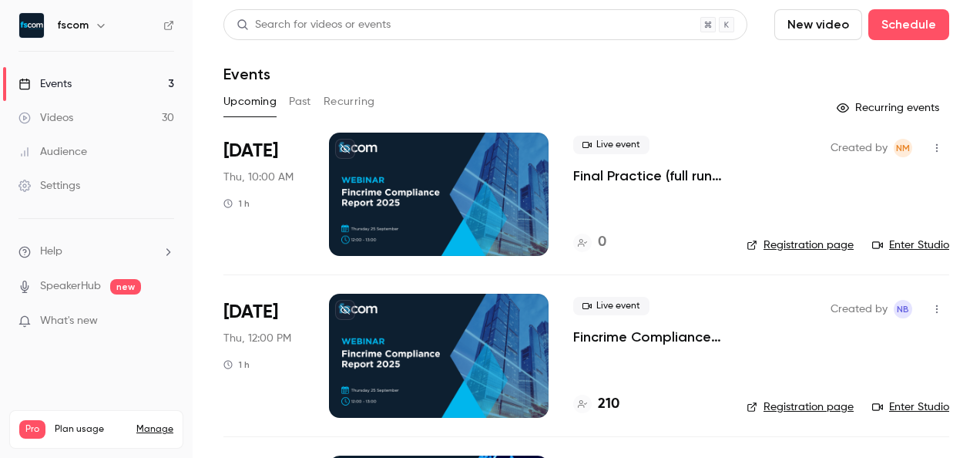 The height and width of the screenshot is (458, 980). Describe the element at coordinates (126, 286) in the screenshot. I see `span: new` at that location.